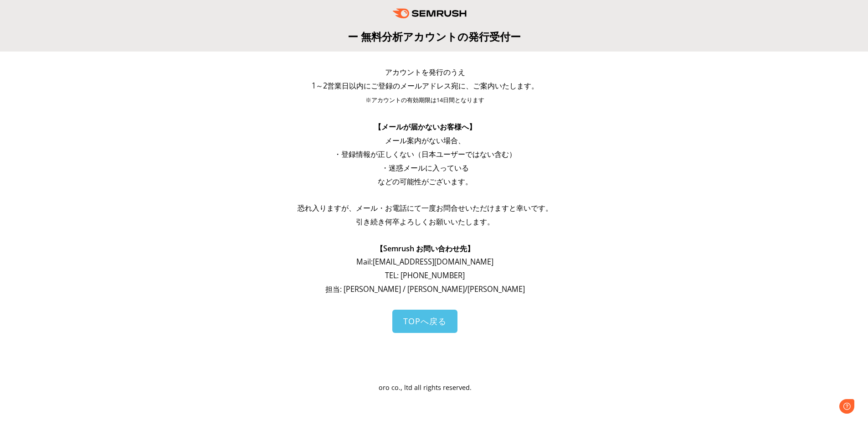  Describe the element at coordinates (425, 100) in the screenshot. I see `span: ※アカウントの有効期限は14日間となります` at that location.